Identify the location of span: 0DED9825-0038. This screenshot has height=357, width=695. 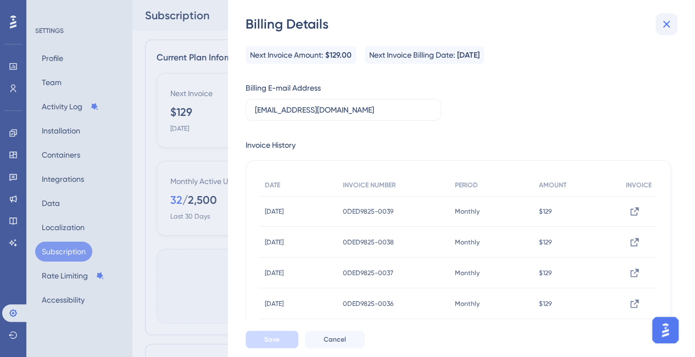
(368, 242).